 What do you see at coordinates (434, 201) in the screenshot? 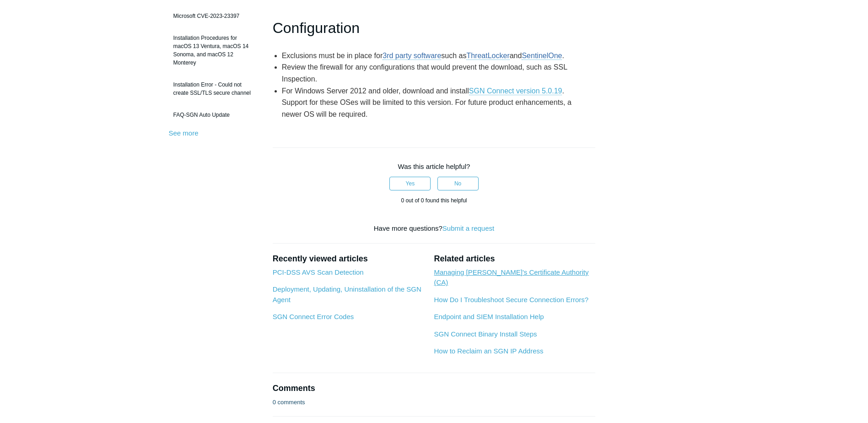
I see `span: 0 out of 0 found this helpful` at bounding box center [434, 201].